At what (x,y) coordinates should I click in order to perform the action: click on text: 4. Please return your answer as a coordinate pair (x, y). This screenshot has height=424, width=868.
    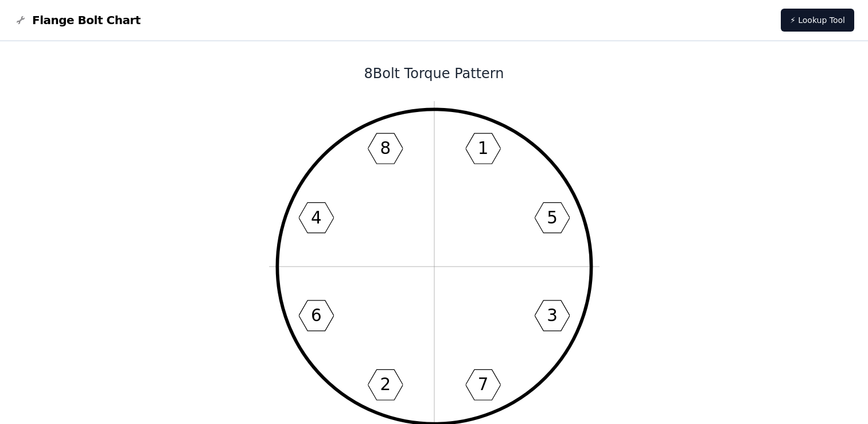
    Looking at the image, I should click on (316, 218).